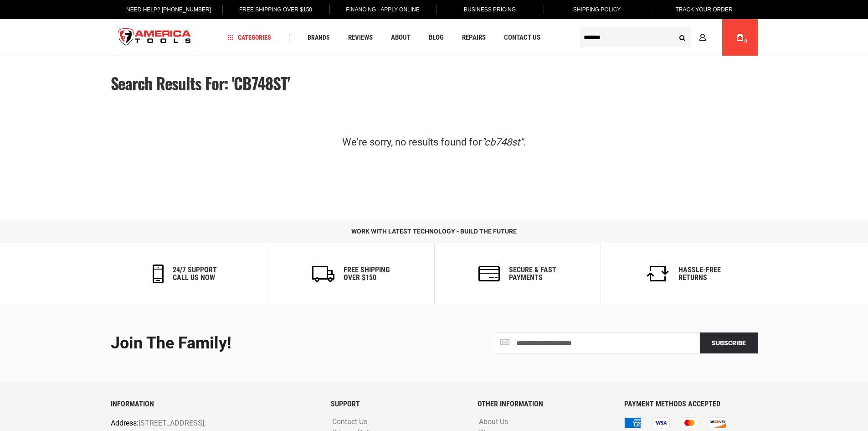  Describe the element at coordinates (155, 37) in the screenshot. I see `img: America Tools` at that location.